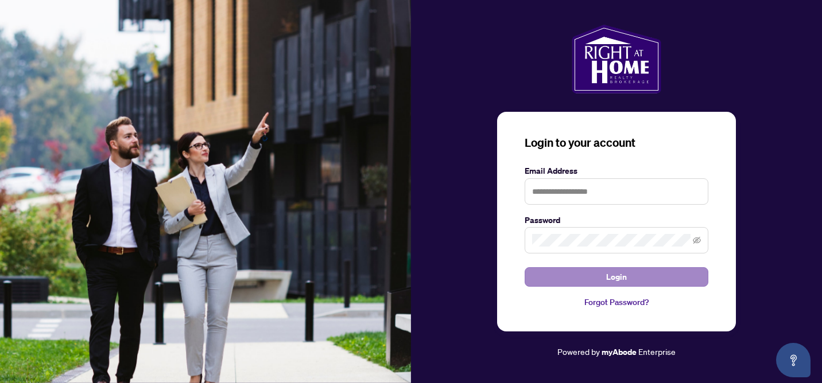 This screenshot has height=383, width=822. What do you see at coordinates (616, 171) in the screenshot?
I see `label: Email Address` at bounding box center [616, 171].